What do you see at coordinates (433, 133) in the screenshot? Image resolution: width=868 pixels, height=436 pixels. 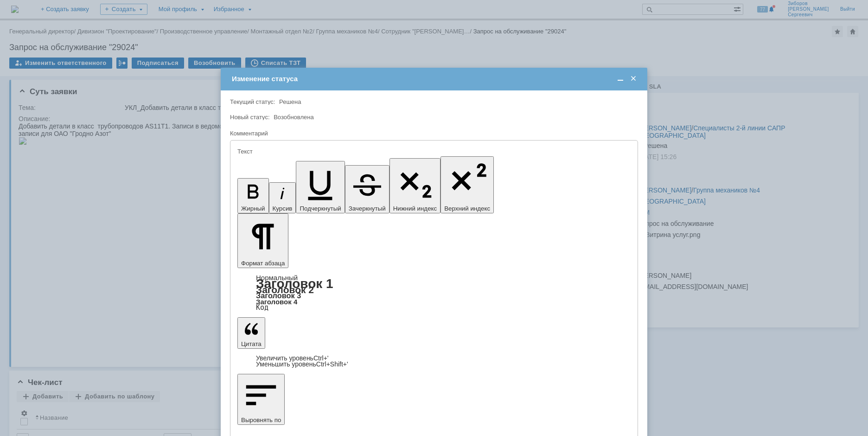 I see `div: Комментарий` at bounding box center [433, 133].